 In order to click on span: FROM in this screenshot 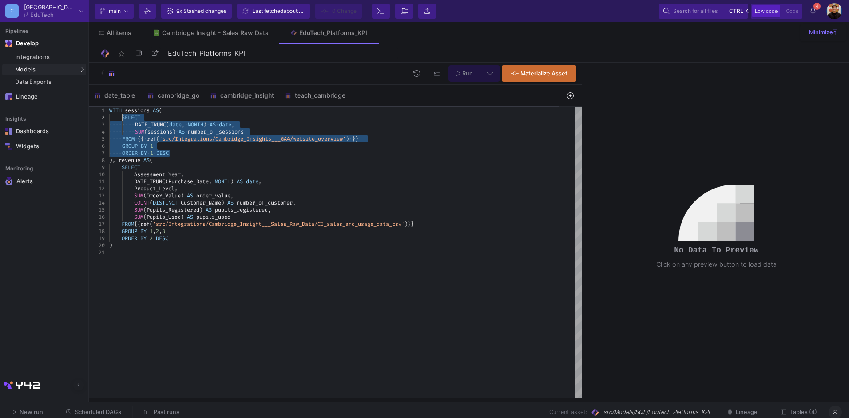, I will do `click(128, 139)`.